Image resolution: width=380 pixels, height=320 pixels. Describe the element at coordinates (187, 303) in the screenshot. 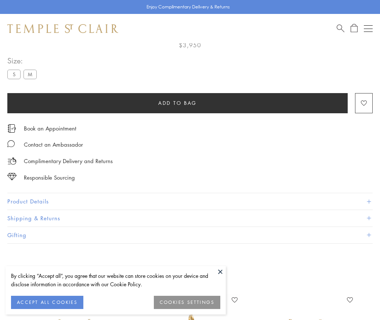

I see `button: COOKIES SETTINGS` at that location.